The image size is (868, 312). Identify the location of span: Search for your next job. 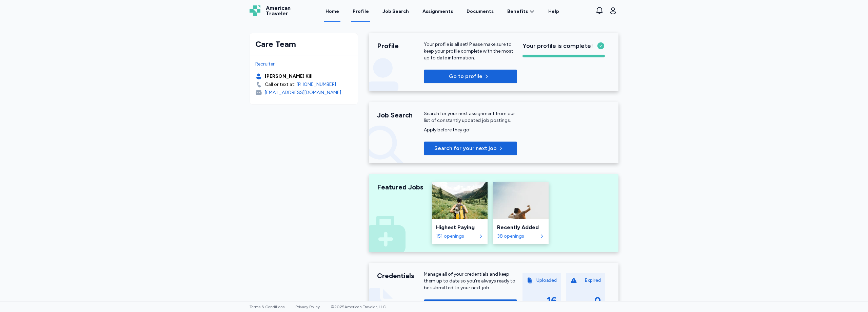
(465, 148).